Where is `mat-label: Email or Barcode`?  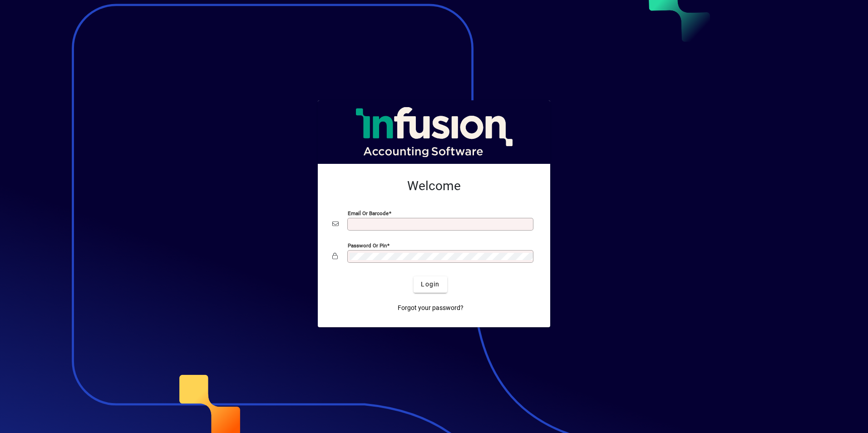 mat-label: Email or Barcode is located at coordinates (369, 213).